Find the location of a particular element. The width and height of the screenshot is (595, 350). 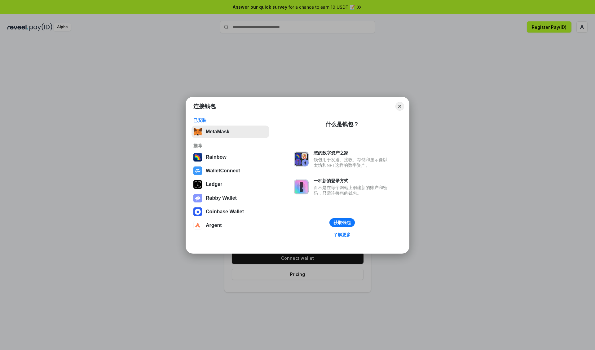

div: MetaMask is located at coordinates (217, 132).